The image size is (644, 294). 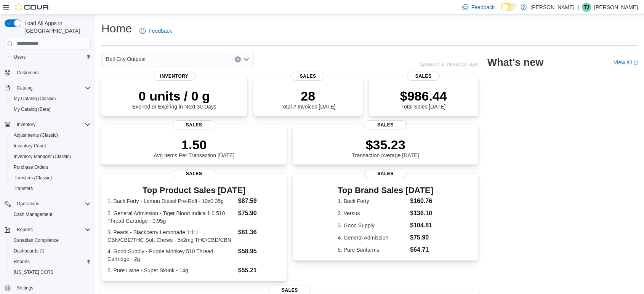 I want to click on dd: $61.36, so click(x=260, y=232).